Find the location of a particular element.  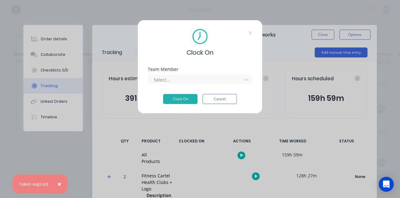

span: Clock On is located at coordinates (200, 52).